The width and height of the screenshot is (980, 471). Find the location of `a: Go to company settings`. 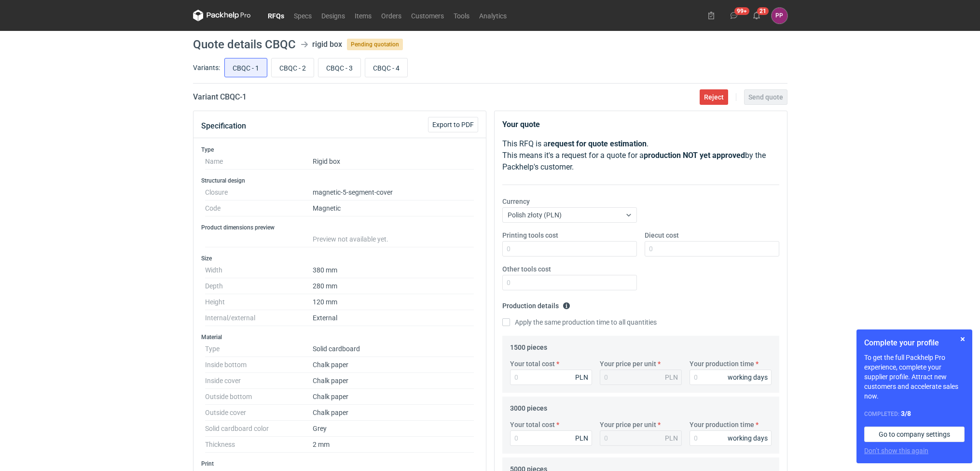

a: Go to company settings is located at coordinates (914, 434).